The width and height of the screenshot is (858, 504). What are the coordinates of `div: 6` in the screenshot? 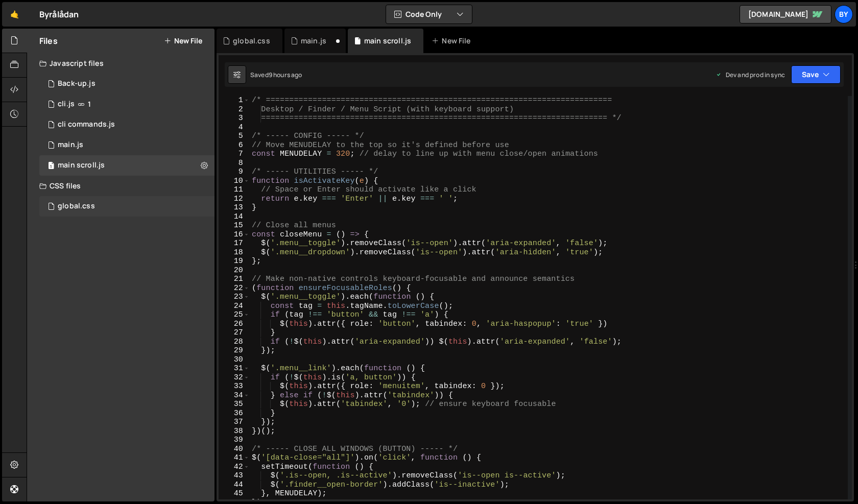 It's located at (234, 145).